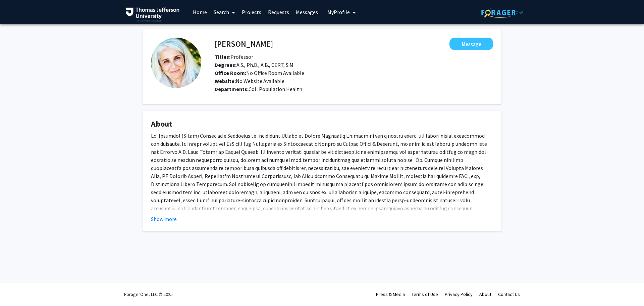 The image size is (644, 306). I want to click on a: Press & Media, so click(390, 294).